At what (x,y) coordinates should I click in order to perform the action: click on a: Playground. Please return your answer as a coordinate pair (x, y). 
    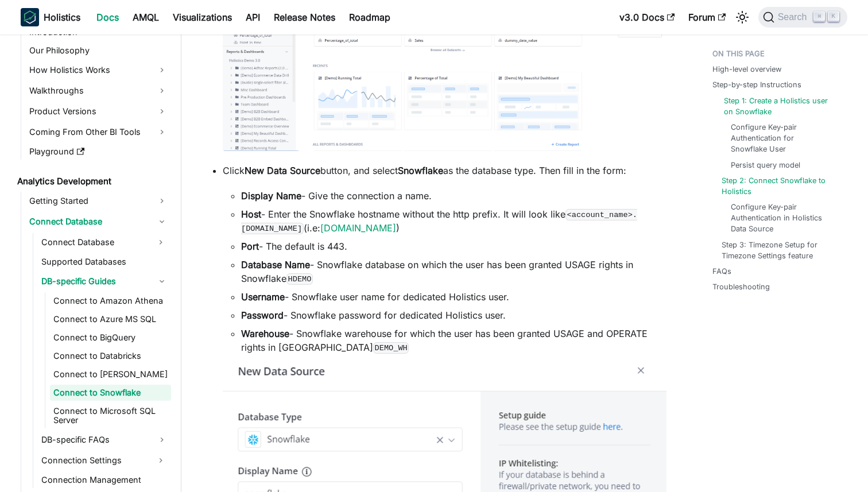
    Looking at the image, I should click on (98, 152).